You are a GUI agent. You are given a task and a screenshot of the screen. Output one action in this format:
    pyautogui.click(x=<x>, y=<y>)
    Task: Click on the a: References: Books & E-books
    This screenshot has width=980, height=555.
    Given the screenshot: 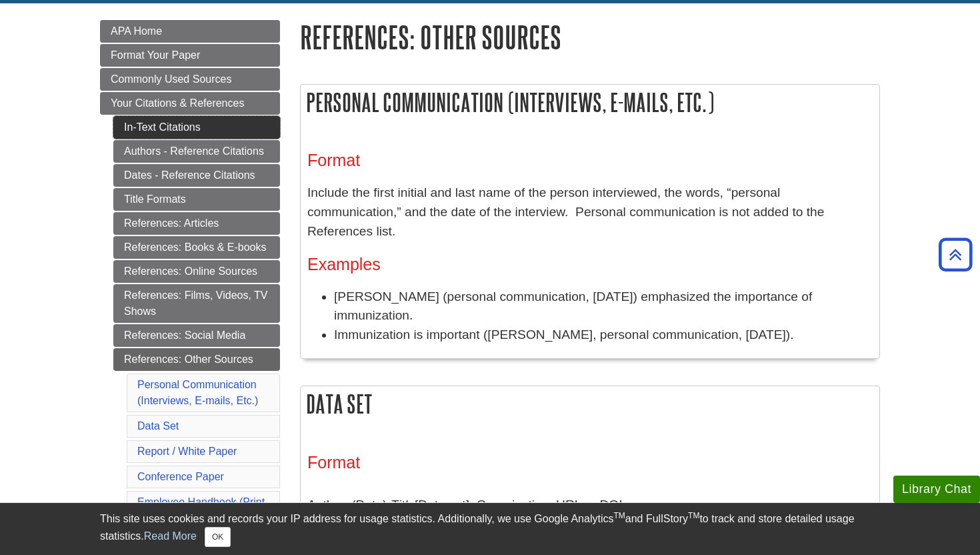 What is the action you would take?
    pyautogui.click(x=197, y=247)
    